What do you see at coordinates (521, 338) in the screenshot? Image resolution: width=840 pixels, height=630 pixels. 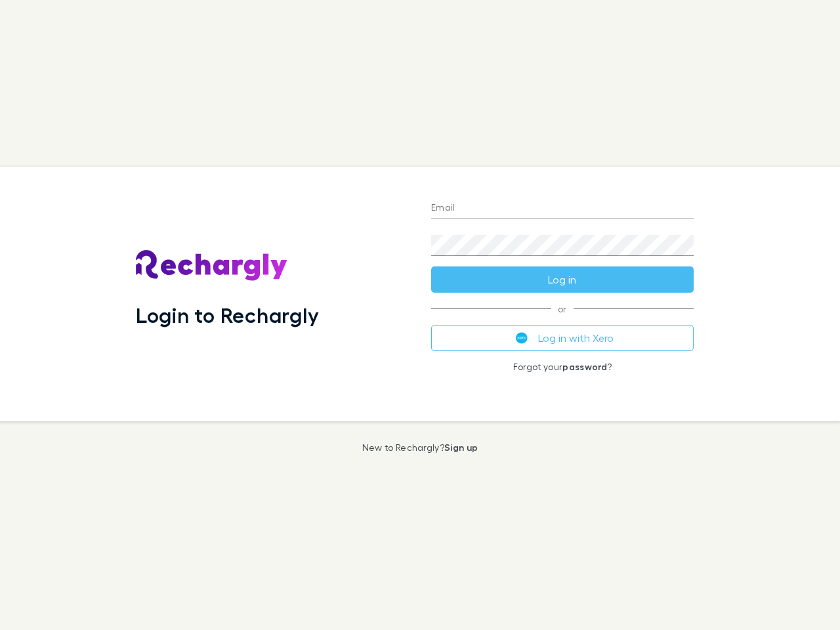 I see `img: Xero's logo` at bounding box center [521, 338].